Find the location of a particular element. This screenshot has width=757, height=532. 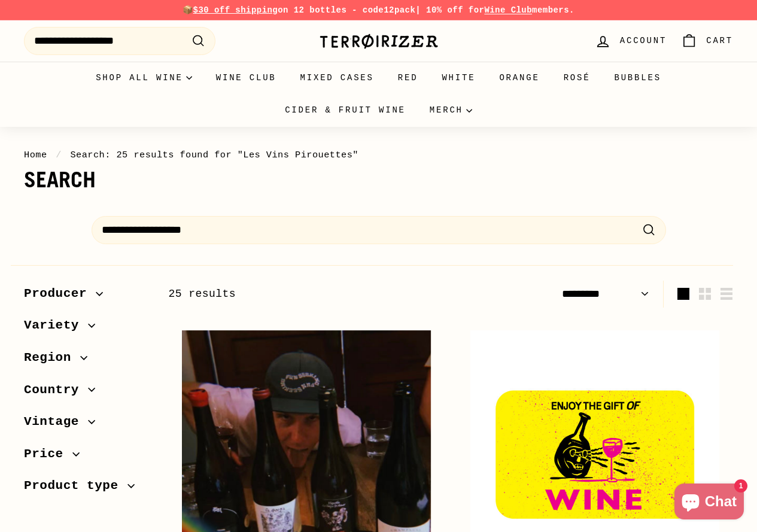

span: Region is located at coordinates (52, 358).